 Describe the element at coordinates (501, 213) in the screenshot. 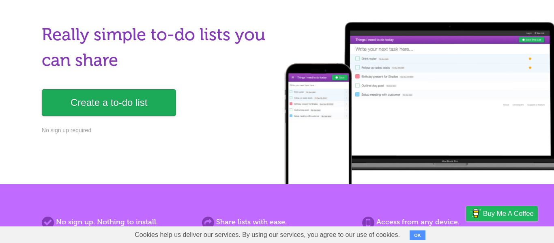

I see `a: Buy me a coffee` at that location.